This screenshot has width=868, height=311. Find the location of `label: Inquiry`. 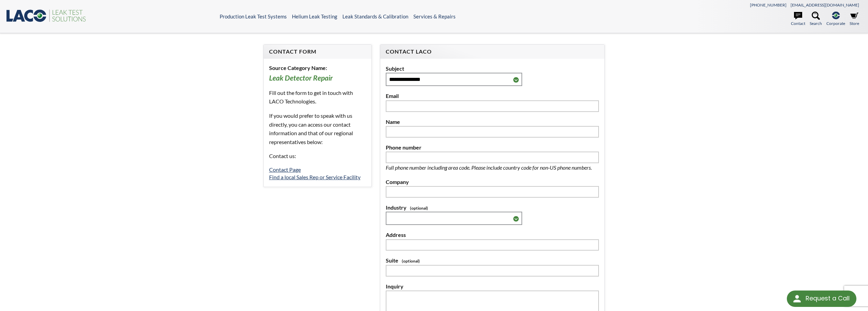

label: Inquiry is located at coordinates (493, 286).